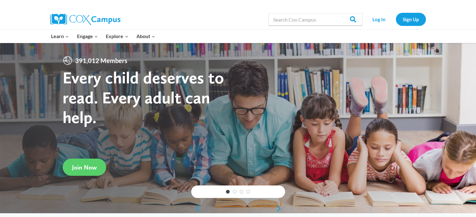  Describe the element at coordinates (84, 168) in the screenshot. I see `span: Join Now` at that location.